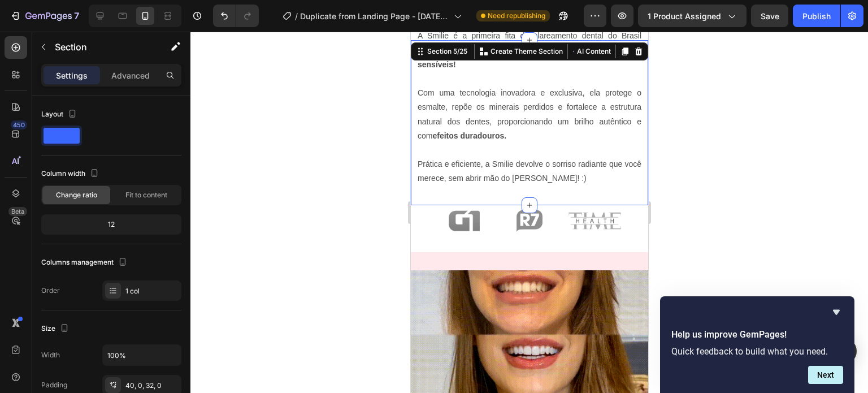  I want to click on input: Auto, so click(142, 355).